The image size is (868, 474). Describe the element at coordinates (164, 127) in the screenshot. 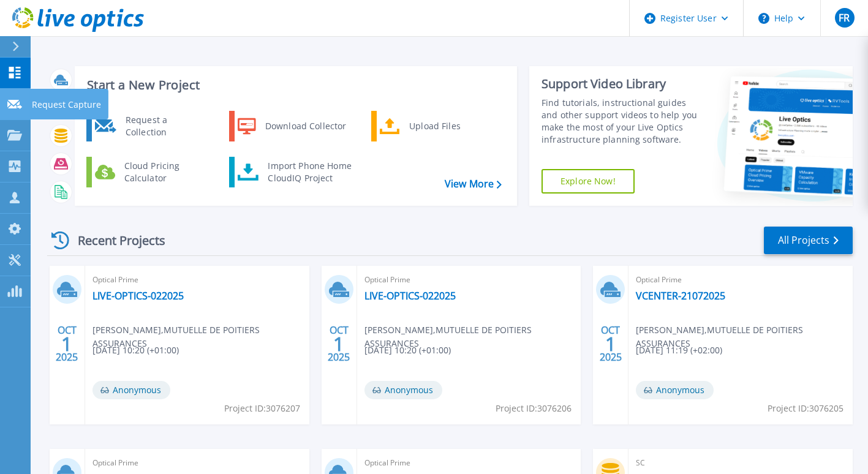

I see `div: Request a Collection` at that location.